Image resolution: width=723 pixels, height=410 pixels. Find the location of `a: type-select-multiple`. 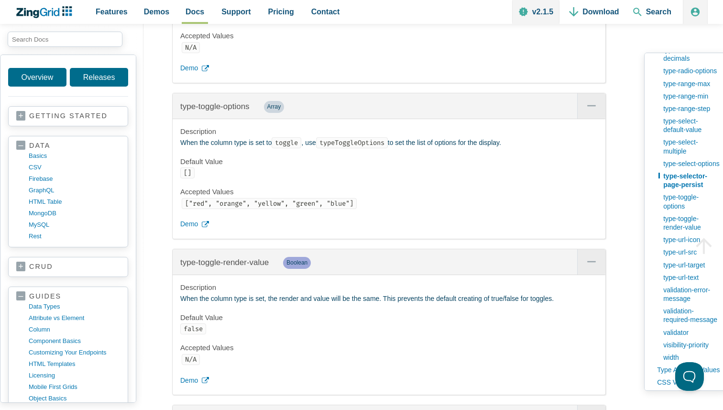

a: type-select-multiple is located at coordinates (689, 146).